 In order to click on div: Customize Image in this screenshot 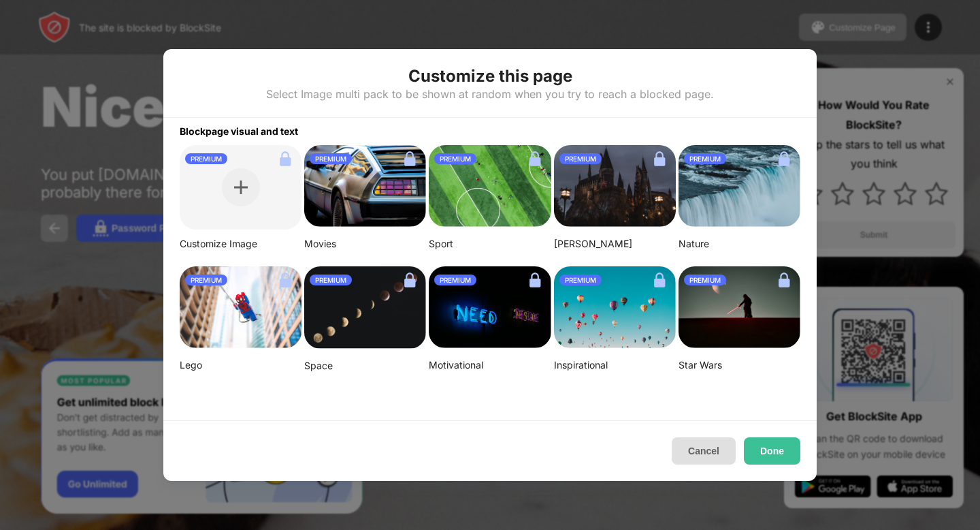, I will do `click(240, 244)`.